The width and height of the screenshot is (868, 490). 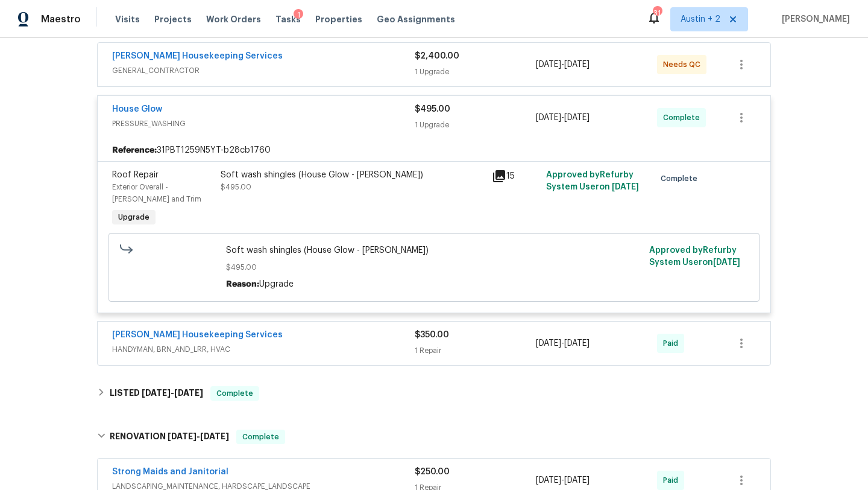 What do you see at coordinates (173, 20) in the screenshot?
I see `span: Projects` at bounding box center [173, 20].